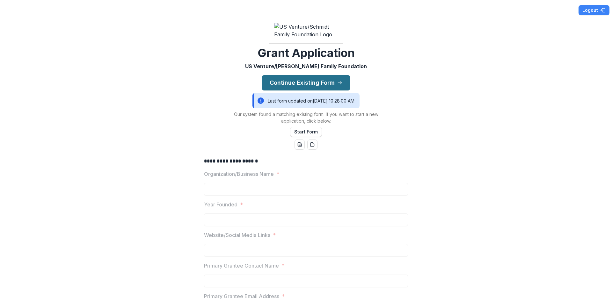  Describe the element at coordinates (239, 174) in the screenshot. I see `p: Organization/Business Name` at that location.